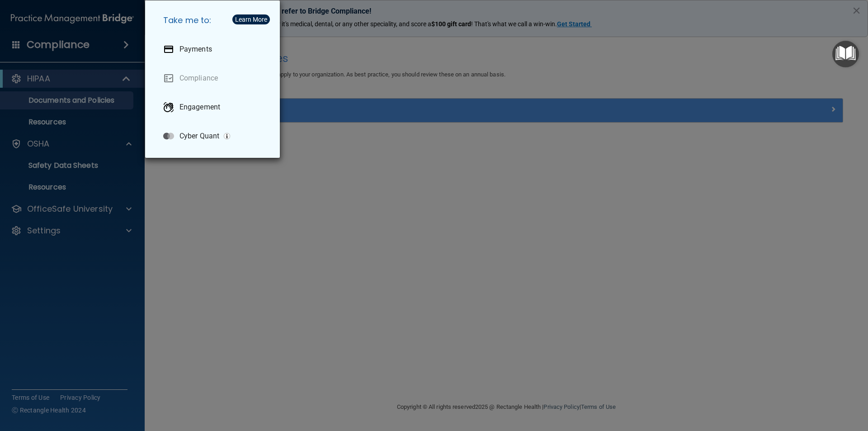  Describe the element at coordinates (214, 21) in the screenshot. I see `h5: Take me to:` at that location.